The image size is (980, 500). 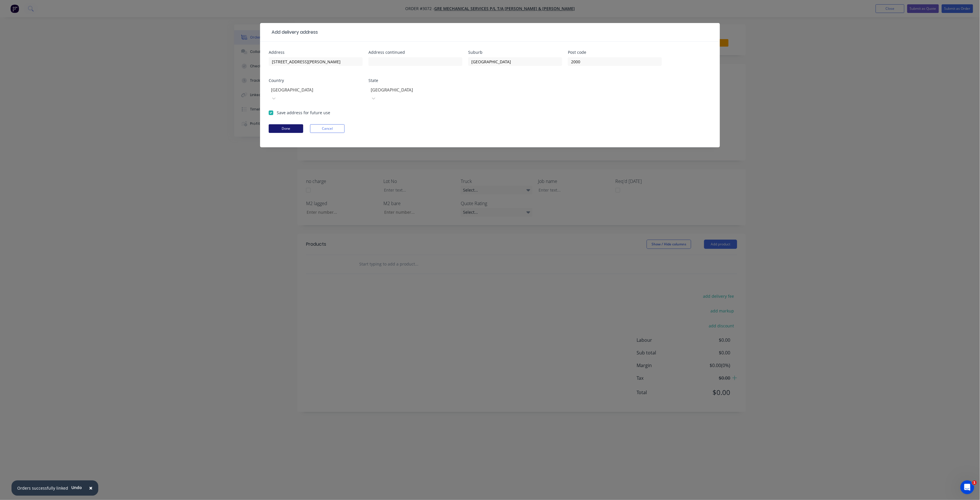 I want to click on button: Done, so click(x=286, y=129).